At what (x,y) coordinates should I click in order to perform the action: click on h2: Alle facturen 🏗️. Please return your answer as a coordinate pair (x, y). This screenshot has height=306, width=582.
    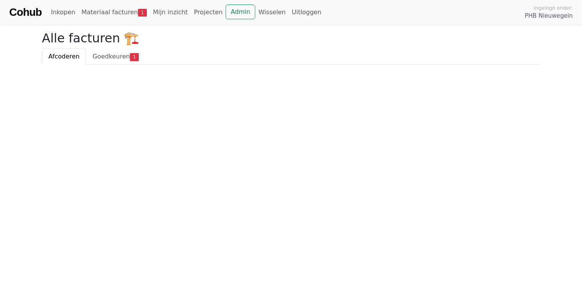
    Looking at the image, I should click on (291, 38).